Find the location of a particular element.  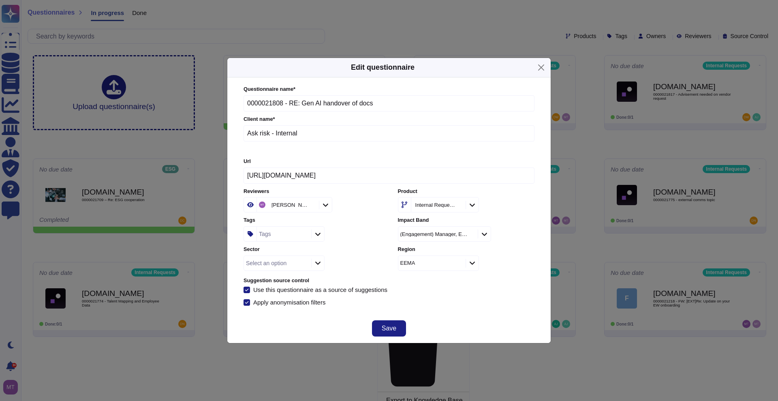

button: Save is located at coordinates (389, 328).